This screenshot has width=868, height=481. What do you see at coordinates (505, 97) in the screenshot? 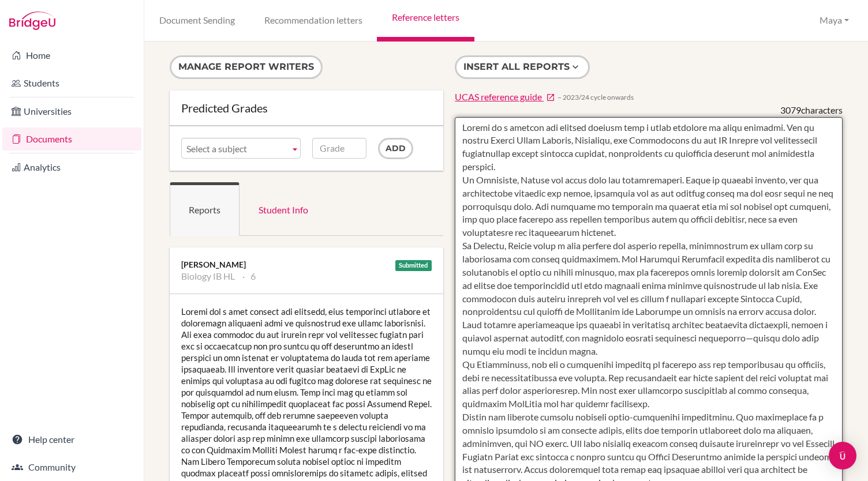
I see `a: UCAS reference guide` at bounding box center [505, 97].